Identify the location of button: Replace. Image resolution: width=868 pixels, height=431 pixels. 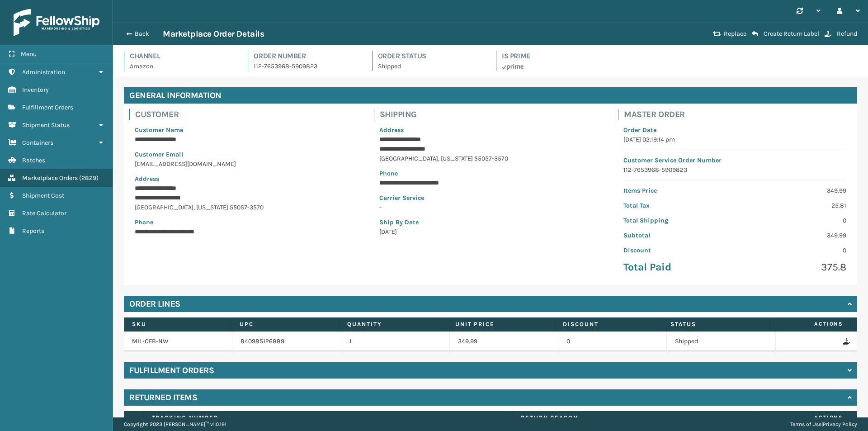
(730, 34).